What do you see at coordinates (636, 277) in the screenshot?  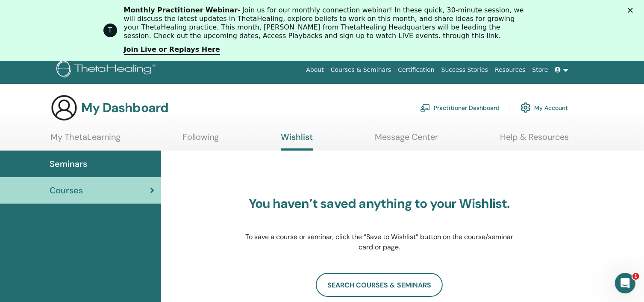 I see `span: 1` at bounding box center [636, 277].